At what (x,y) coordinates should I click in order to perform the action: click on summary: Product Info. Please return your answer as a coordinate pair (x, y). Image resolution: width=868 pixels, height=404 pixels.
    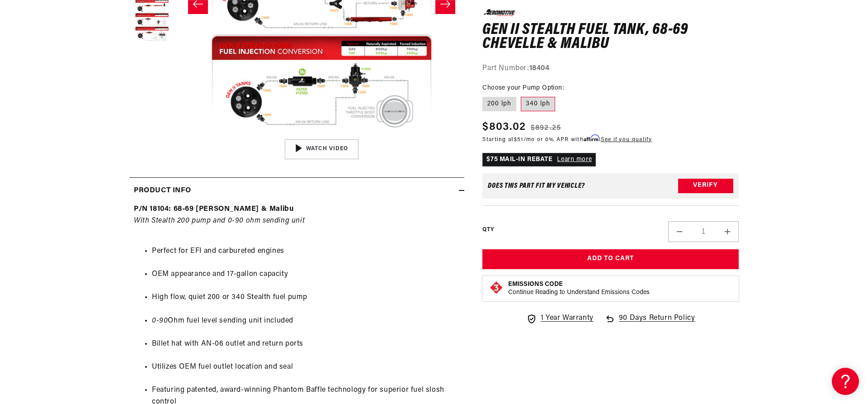
    Looking at the image, I should click on (297, 191).